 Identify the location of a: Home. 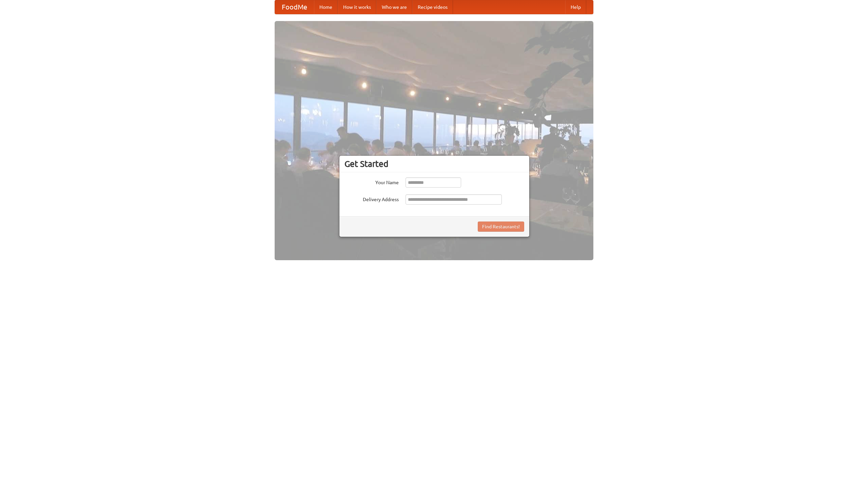
(326, 7).